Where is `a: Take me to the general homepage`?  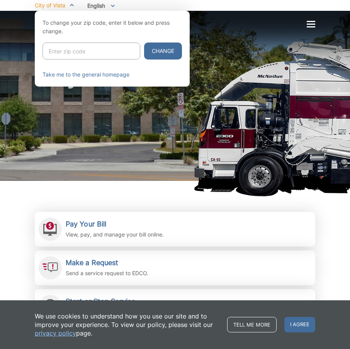 a: Take me to the general homepage is located at coordinates (86, 75).